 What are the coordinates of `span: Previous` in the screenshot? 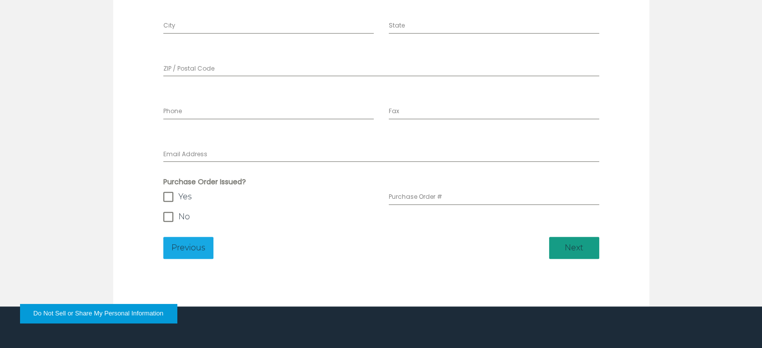 It's located at (188, 248).